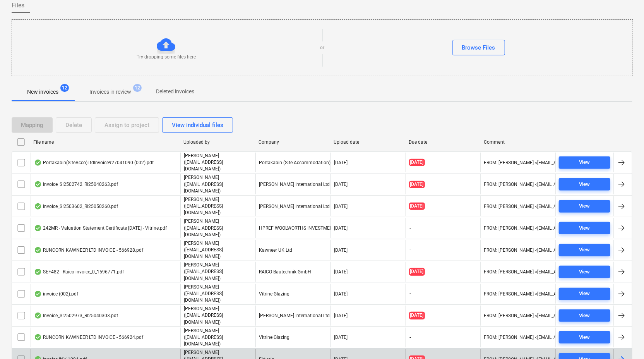 The image size is (644, 359). What do you see at coordinates (479, 48) in the screenshot?
I see `div: Browse Files` at bounding box center [479, 48].